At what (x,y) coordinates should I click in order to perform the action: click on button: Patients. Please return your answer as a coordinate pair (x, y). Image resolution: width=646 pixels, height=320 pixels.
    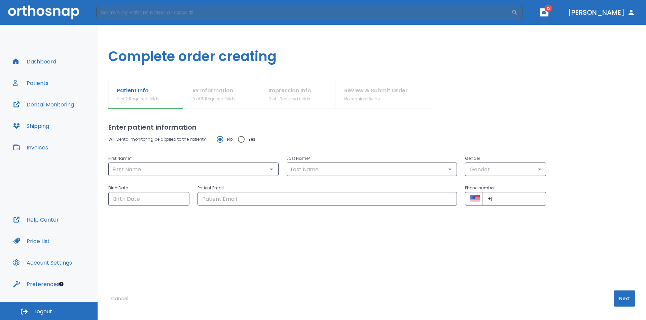
    Looking at the image, I should click on (31, 83).